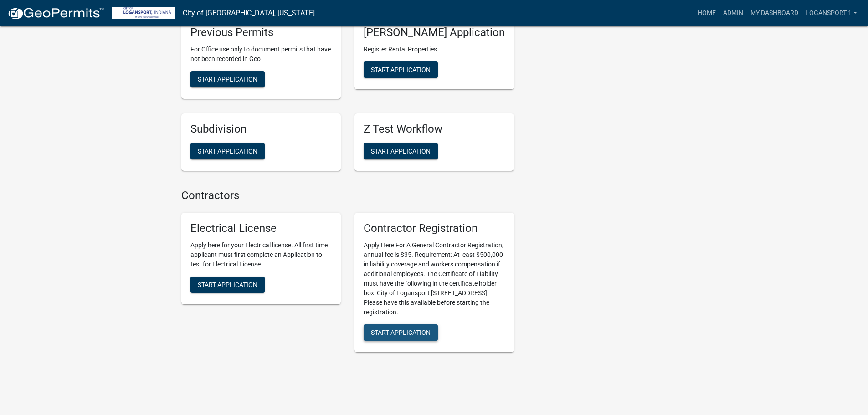  What do you see at coordinates (261, 255) in the screenshot?
I see `p: Apply here for your Electrical license. All first time applicant must first complete an Applicati...` at bounding box center [261, 255].